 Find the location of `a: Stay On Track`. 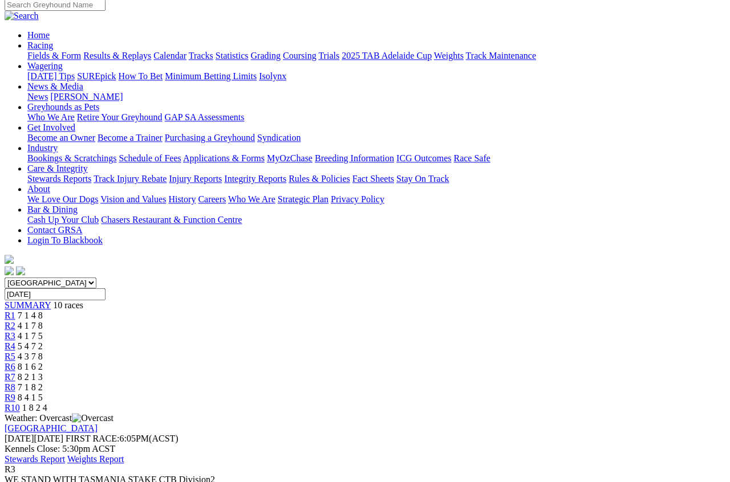

a: Stay On Track is located at coordinates (422, 178).